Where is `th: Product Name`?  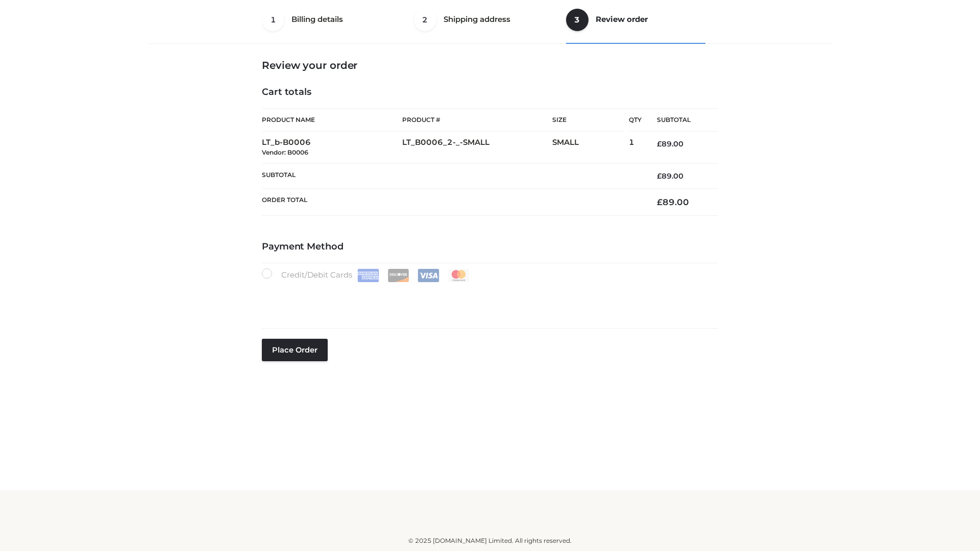
th: Product Name is located at coordinates (332, 120).